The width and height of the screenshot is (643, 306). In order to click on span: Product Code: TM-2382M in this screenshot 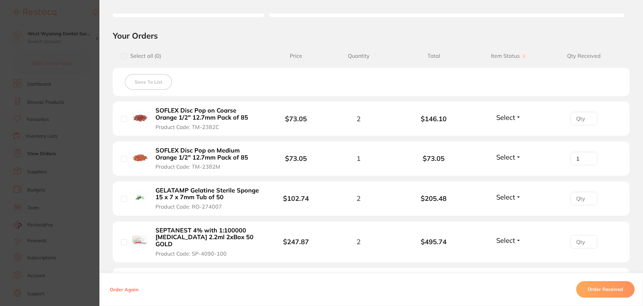, I will do `click(188, 167)`.